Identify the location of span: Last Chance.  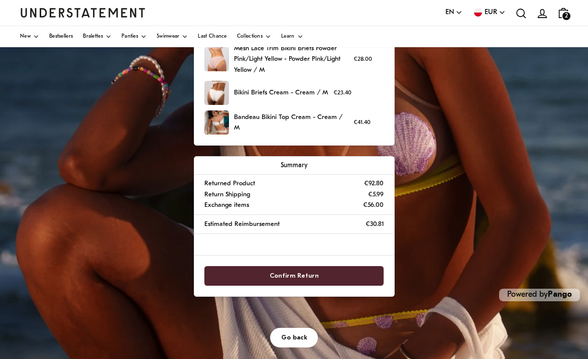
(212, 37).